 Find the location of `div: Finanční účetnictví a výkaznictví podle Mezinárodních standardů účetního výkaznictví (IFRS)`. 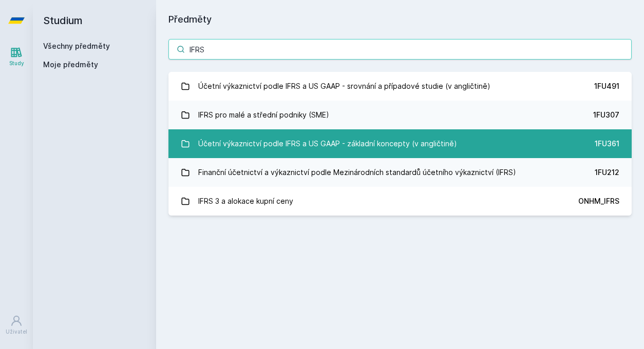

div: Finanční účetnictví a výkaznictví podle Mezinárodních standardů účetního výkaznictví (IFRS) is located at coordinates (357, 172).